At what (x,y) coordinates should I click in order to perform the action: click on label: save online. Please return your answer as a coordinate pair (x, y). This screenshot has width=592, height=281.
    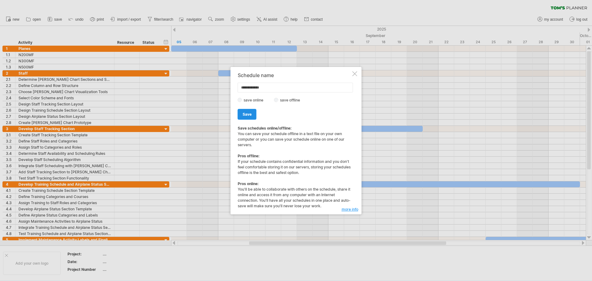
    Looking at the image, I should click on (255, 100).